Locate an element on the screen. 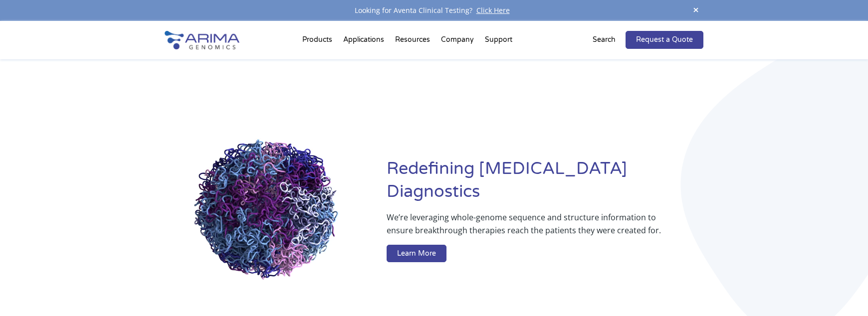 This screenshot has height=316, width=868. img: Arima-Genomics-logo is located at coordinates (202, 40).